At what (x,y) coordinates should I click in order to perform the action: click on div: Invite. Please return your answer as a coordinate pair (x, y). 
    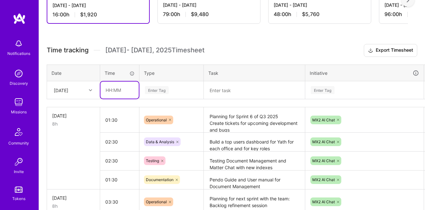
    Looking at the image, I should click on (19, 172).